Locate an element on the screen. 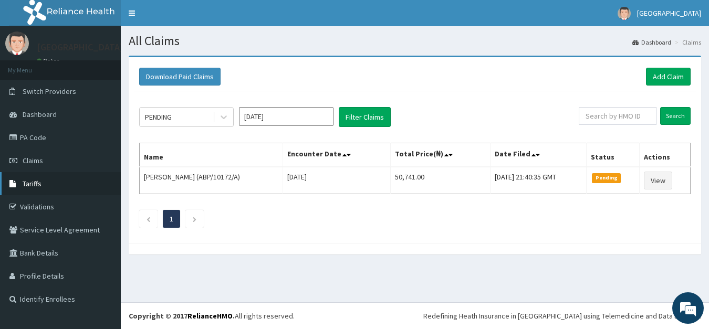 This screenshot has width=709, height=329. a: Previous page is located at coordinates (148, 219).